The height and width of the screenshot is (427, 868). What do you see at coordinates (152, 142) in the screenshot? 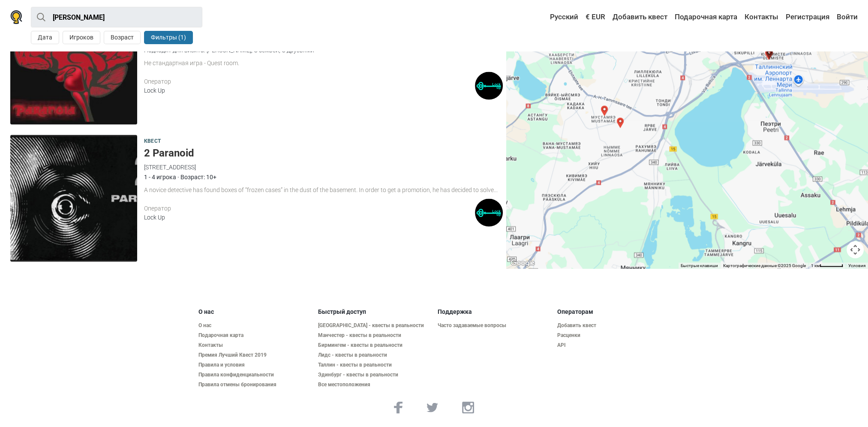
I see `span: Квест` at bounding box center [152, 142].